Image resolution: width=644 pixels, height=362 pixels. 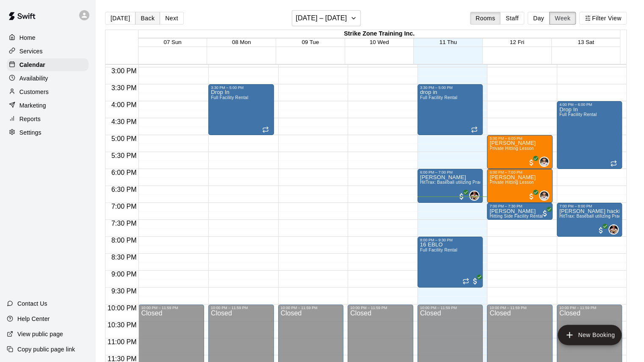 I want to click on div: 6:00 PM – 7:00 PM: Kinnon Atkinson, so click(x=450, y=185).